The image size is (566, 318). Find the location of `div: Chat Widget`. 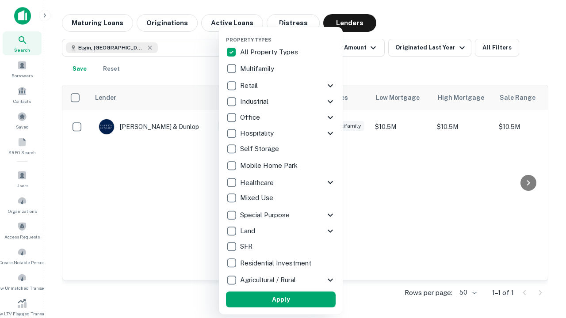

div: Chat Widget is located at coordinates (544, 241).